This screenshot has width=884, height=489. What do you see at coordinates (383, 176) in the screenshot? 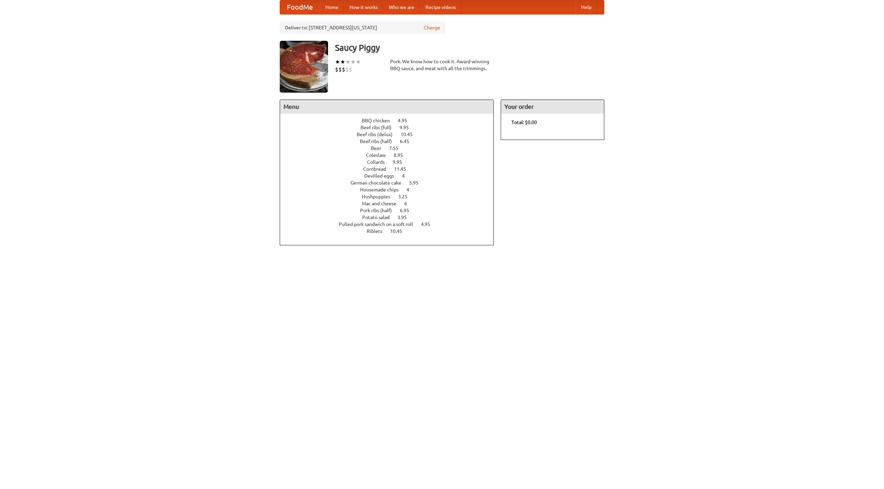
I see `span: Devilled eggs` at bounding box center [383, 176].